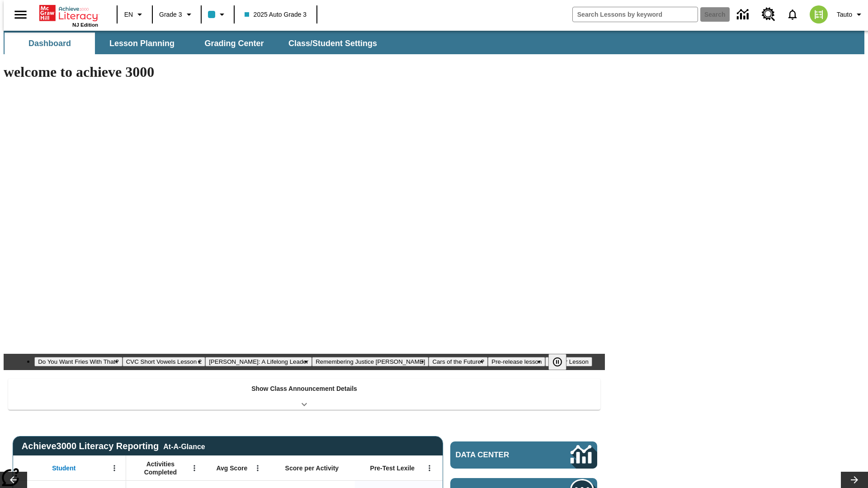 The height and width of the screenshot is (488, 868). What do you see at coordinates (259, 362) in the screenshot?
I see `button: Slide 3 Dianne Feinstein: A Lifelong Leader` at bounding box center [259, 362].